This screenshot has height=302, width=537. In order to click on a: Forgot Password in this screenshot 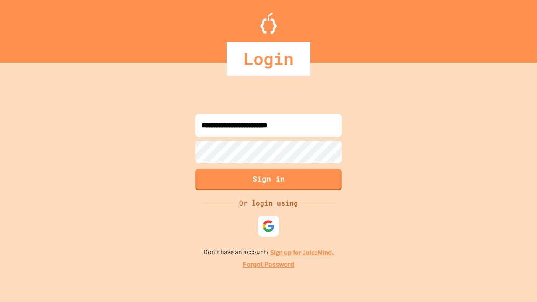, I will do `click(268, 265)`.